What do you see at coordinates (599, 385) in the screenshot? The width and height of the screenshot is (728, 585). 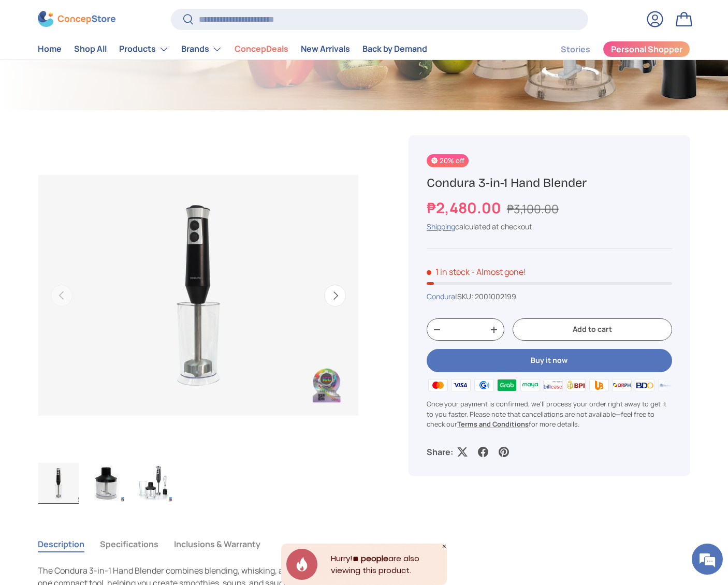 I see `img: ubp` at bounding box center [599, 385].